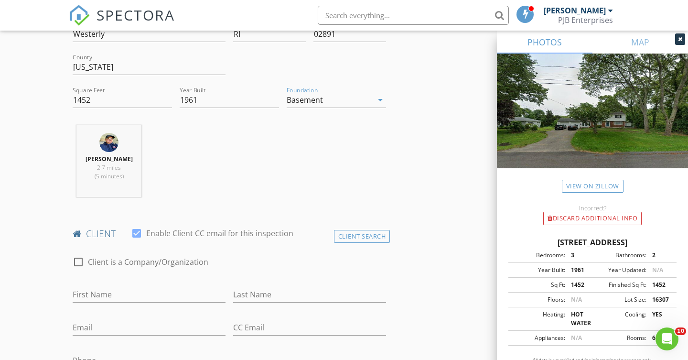  Describe the element at coordinates (660, 299) in the screenshot. I see `div: 16307` at that location.